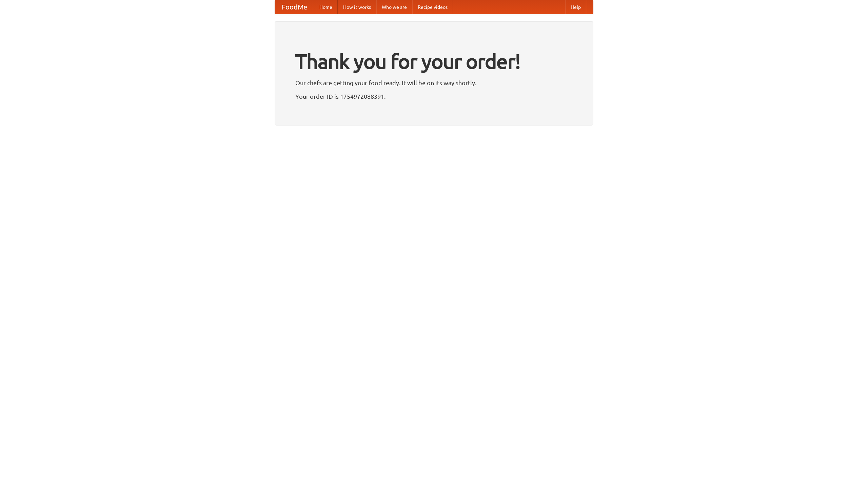  What do you see at coordinates (394, 7) in the screenshot?
I see `a: Who we are` at bounding box center [394, 7].